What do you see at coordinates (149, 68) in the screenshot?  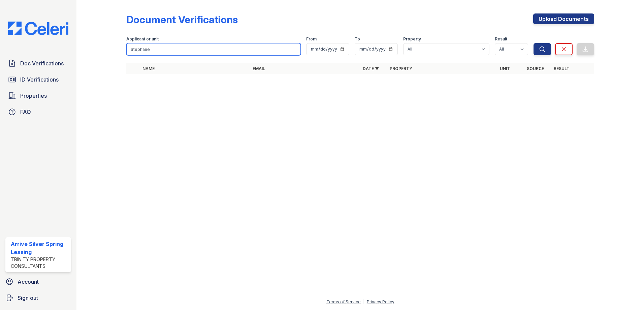 I see `a: Name` at bounding box center [149, 68].